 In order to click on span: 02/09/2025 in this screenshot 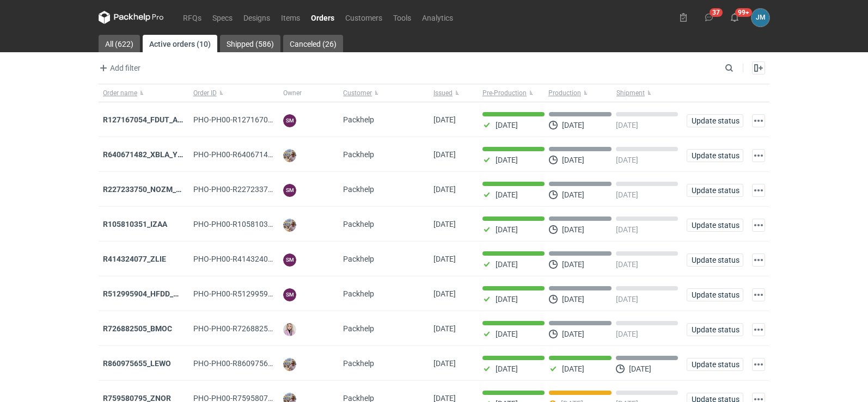, I will do `click(445, 224)`.